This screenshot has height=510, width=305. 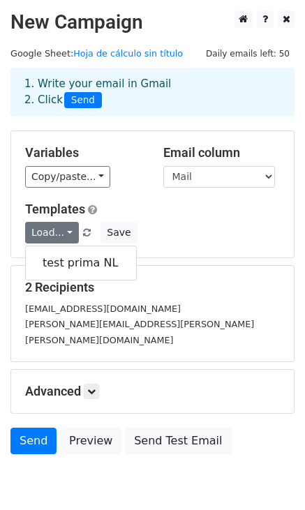 What do you see at coordinates (152, 391) in the screenshot?
I see `h5: Advanced` at bounding box center [152, 391].